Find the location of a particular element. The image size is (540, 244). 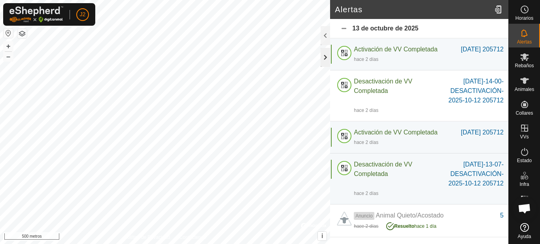

font: Horarios is located at coordinates (524, 18).